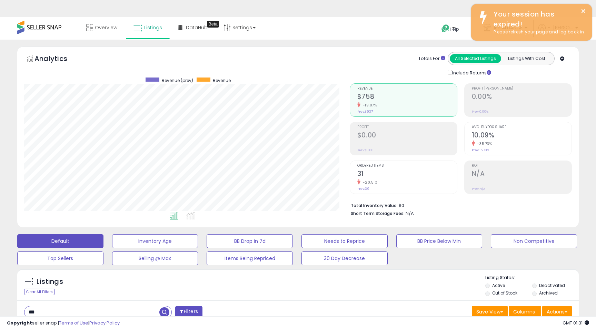 This screenshot has width=596, height=330. What do you see at coordinates (344, 259) in the screenshot?
I see `button: 30 Day Decrease` at bounding box center [344, 259].